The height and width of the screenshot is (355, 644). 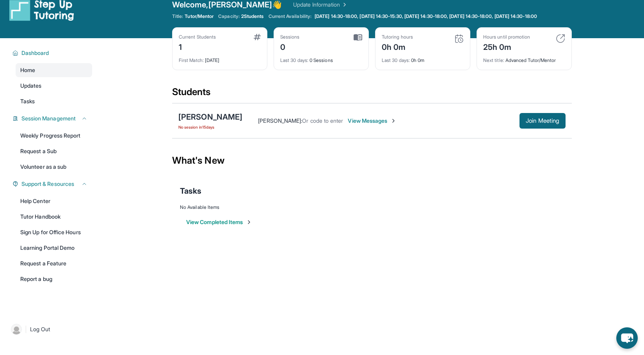 What do you see at coordinates (54, 201) in the screenshot?
I see `a: Help Center` at bounding box center [54, 201].